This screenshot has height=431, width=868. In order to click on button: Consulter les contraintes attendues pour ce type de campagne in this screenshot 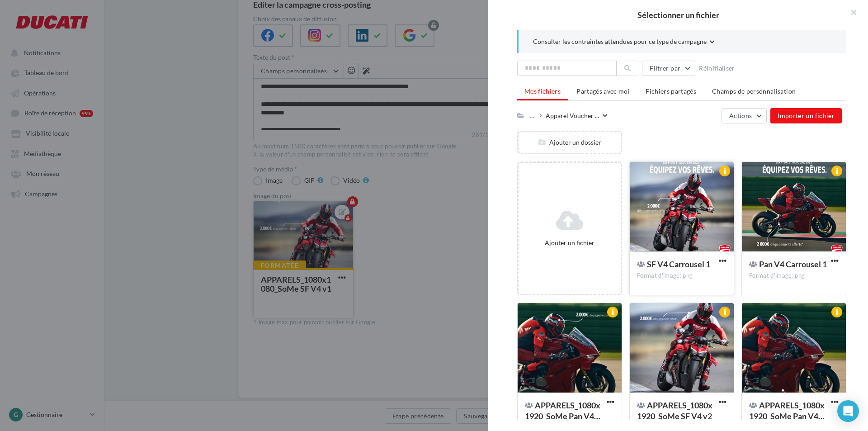, I will do `click(624, 42)`.